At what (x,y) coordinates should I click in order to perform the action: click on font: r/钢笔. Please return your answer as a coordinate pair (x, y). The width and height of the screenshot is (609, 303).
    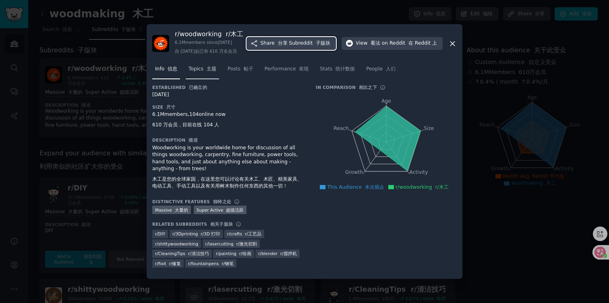
    Looking at the image, I should click on (228, 264).